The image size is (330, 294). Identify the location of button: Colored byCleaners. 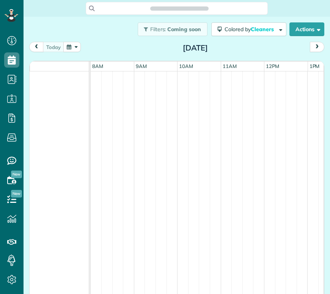
(249, 29).